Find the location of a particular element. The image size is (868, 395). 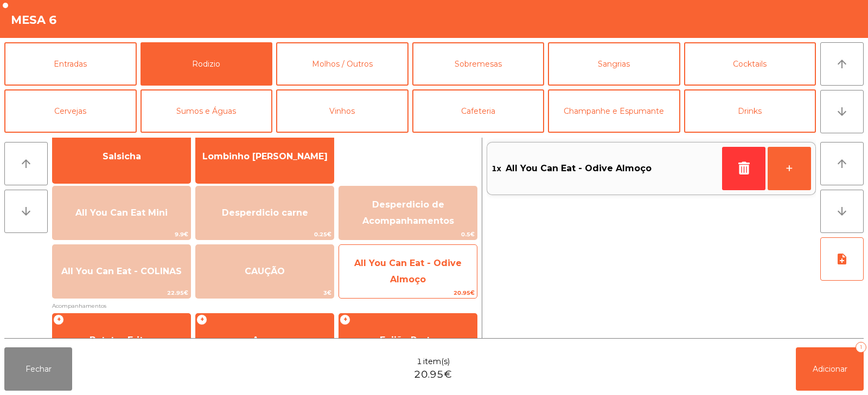

i: note_add is located at coordinates (841, 259).